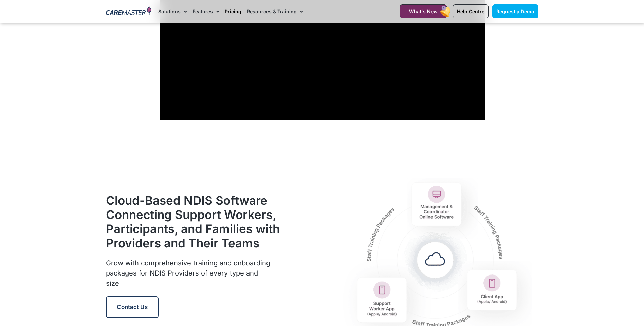 Image resolution: width=644 pixels, height=326 pixels. I want to click on a: What's New, so click(423, 11).